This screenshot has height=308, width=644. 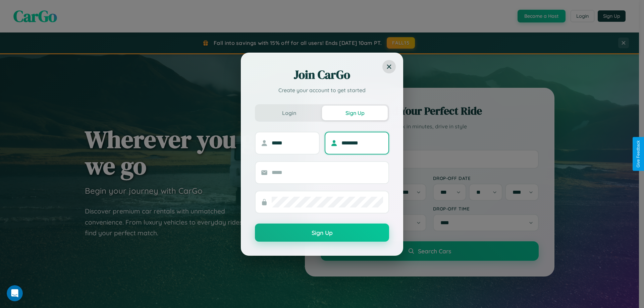 I want to click on p: Create your account to get started, so click(x=322, y=90).